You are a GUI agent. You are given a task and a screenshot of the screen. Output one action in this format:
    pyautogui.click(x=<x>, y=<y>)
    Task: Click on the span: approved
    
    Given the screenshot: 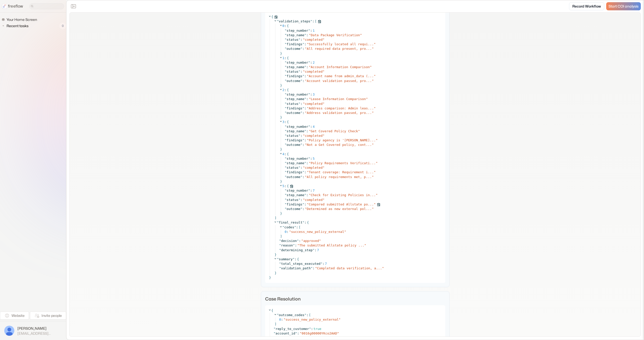 What is the action you would take?
    pyautogui.click(x=311, y=241)
    